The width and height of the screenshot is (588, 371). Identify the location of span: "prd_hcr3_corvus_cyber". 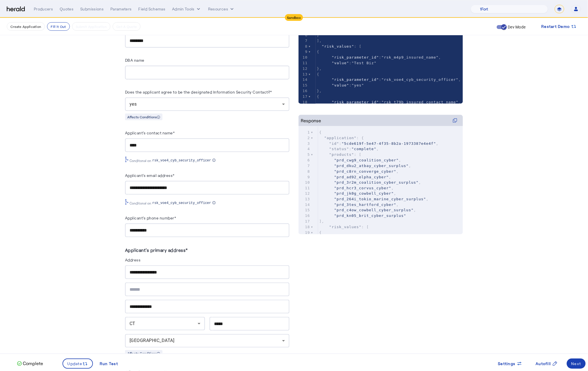
(363, 188).